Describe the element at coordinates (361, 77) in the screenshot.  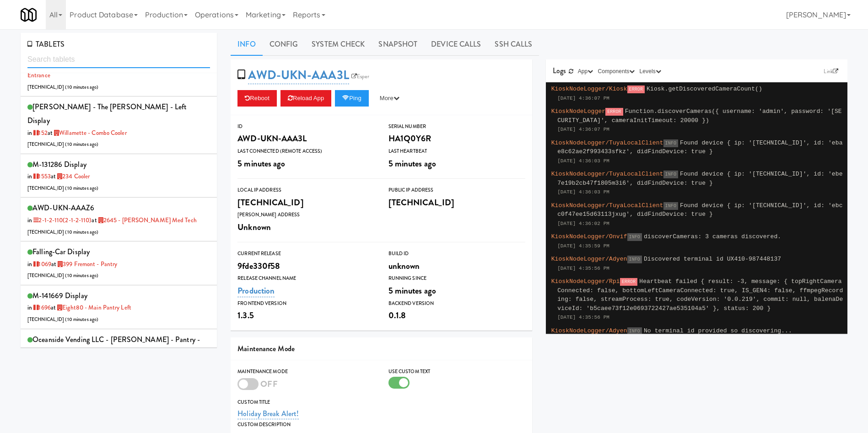
I see `a: Esper` at that location.